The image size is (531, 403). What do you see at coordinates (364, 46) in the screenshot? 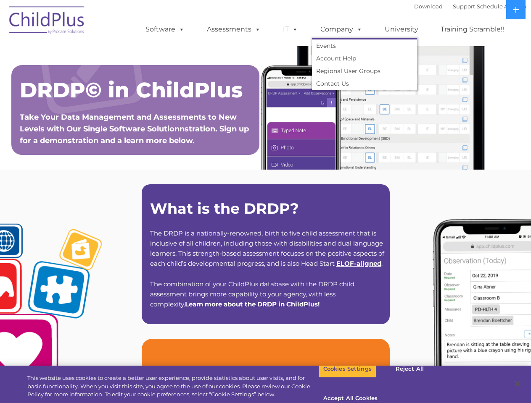
I see `a: Events` at bounding box center [364, 46].